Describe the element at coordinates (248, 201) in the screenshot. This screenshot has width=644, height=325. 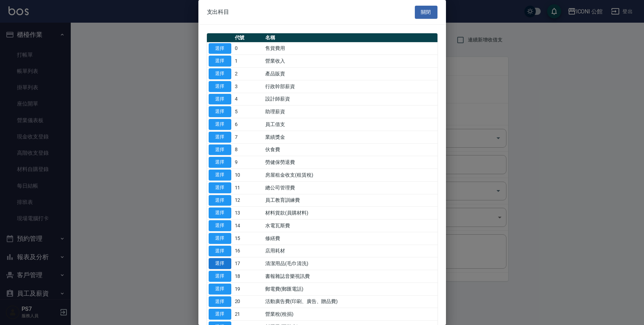
I see `td: 12` at that location.